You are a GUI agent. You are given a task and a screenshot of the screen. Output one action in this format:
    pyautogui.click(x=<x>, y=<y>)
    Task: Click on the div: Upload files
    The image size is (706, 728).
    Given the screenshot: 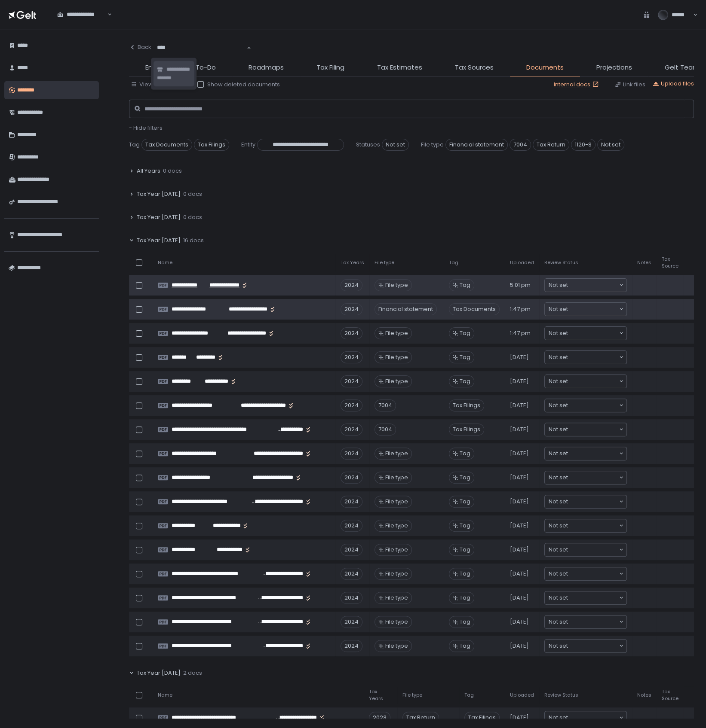 What is the action you would take?
    pyautogui.click(x=673, y=84)
    